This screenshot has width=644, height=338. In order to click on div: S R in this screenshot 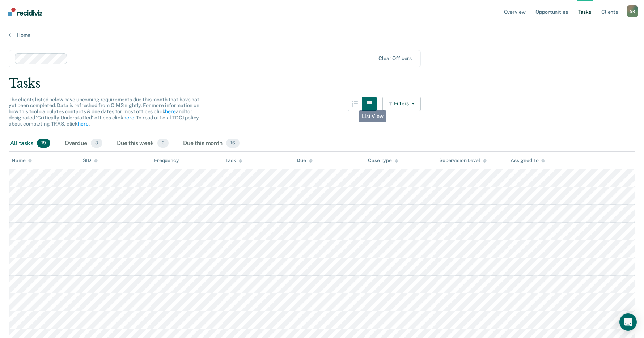, I will do `click(633, 11)`.